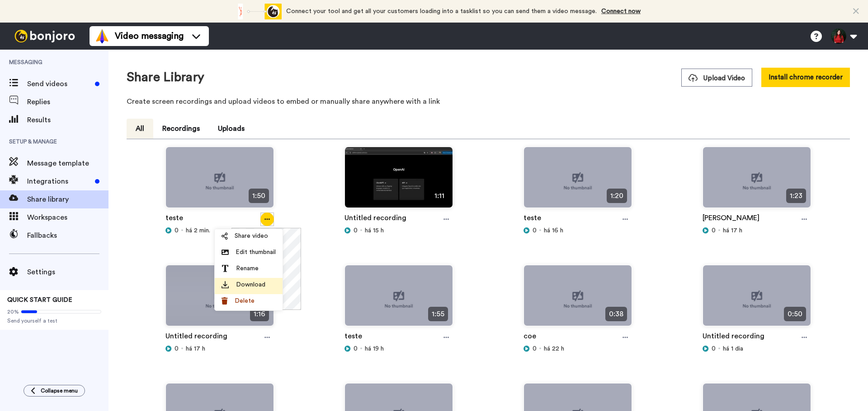  Describe the element at coordinates (257, 11) in the screenshot. I see `div: animation` at that location.